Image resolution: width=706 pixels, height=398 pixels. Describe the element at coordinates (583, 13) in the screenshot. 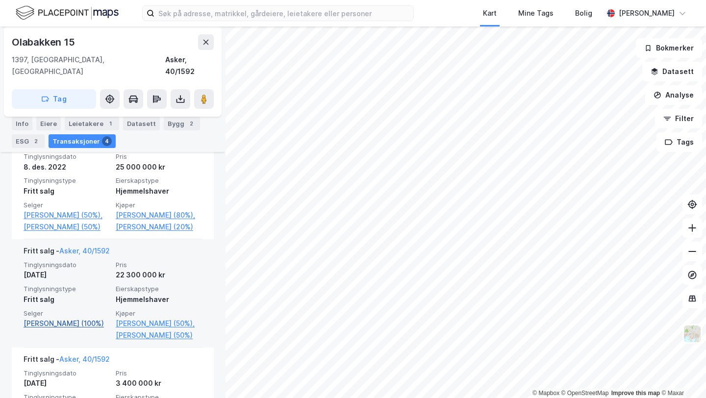

I see `div: Bolig` at that location.